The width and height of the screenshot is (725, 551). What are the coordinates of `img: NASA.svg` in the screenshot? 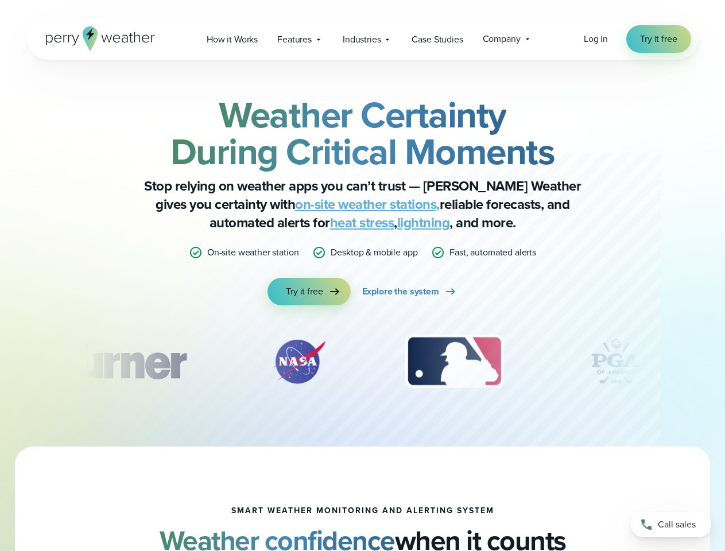 It's located at (299, 362).